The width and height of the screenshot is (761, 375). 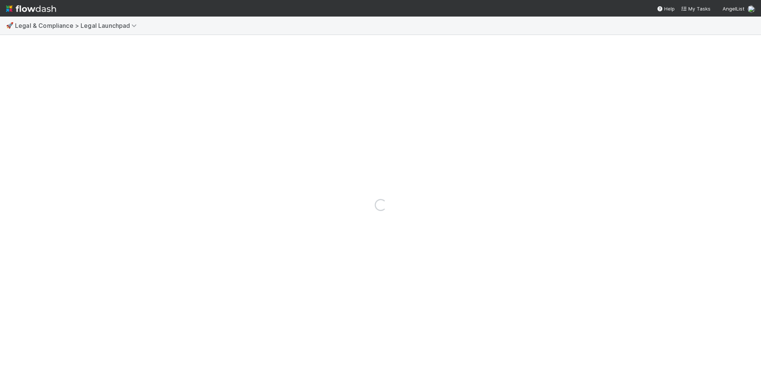 What do you see at coordinates (666, 9) in the screenshot?
I see `div: Help` at bounding box center [666, 9].